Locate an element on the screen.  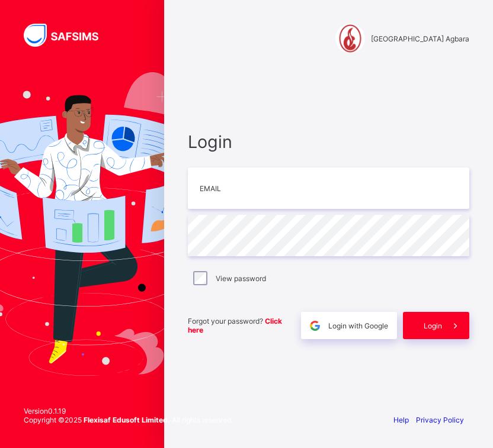
span: Version 0.1.19 is located at coordinates (128, 411).